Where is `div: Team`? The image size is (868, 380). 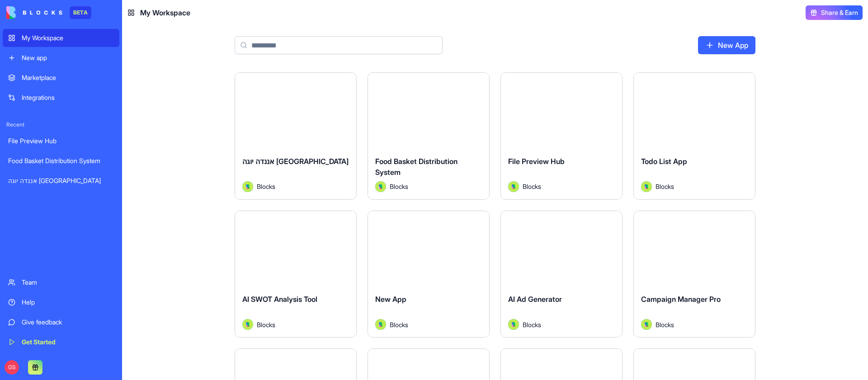 div: Team is located at coordinates (68, 282).